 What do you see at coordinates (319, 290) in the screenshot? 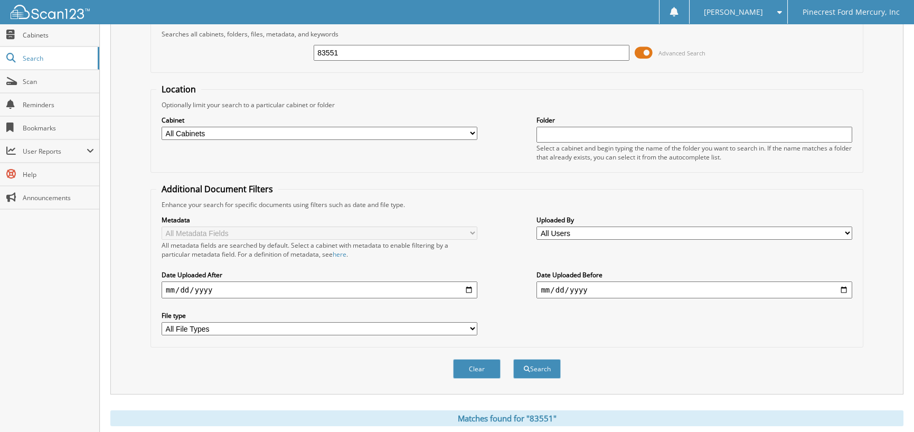
I see `input: start` at bounding box center [319, 290].